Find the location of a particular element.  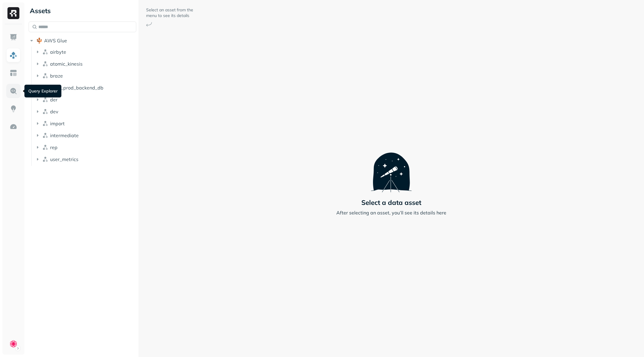

span: intermediate is located at coordinates (64, 135).